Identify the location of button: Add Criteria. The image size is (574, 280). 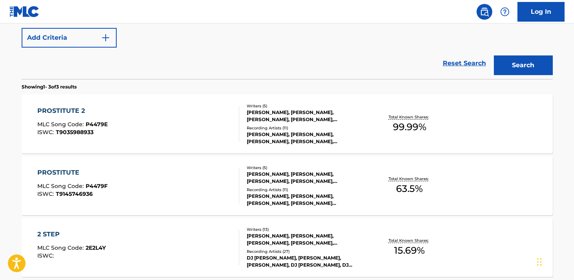
(69, 38).